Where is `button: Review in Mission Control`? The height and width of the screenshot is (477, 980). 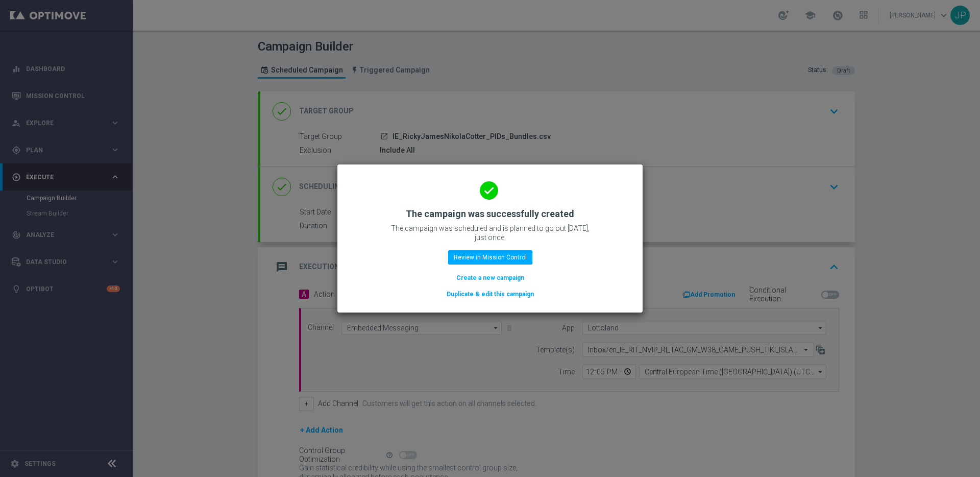 button: Review in Mission Control is located at coordinates (490, 257).